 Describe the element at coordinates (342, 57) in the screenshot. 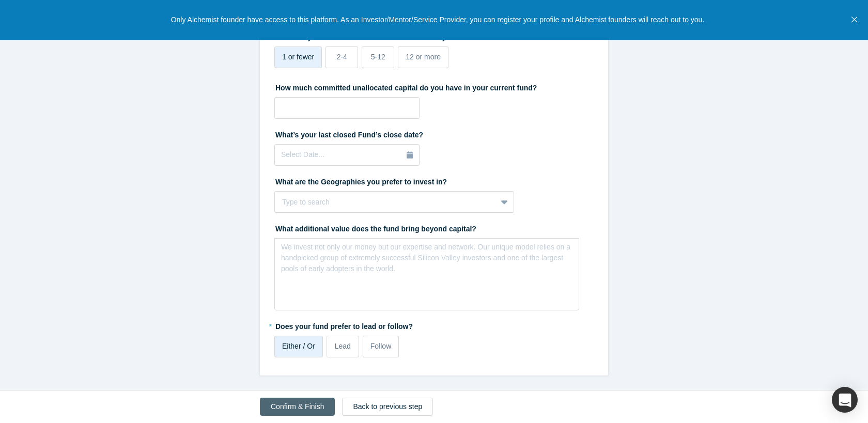

I see `span: 2-4` at that location.